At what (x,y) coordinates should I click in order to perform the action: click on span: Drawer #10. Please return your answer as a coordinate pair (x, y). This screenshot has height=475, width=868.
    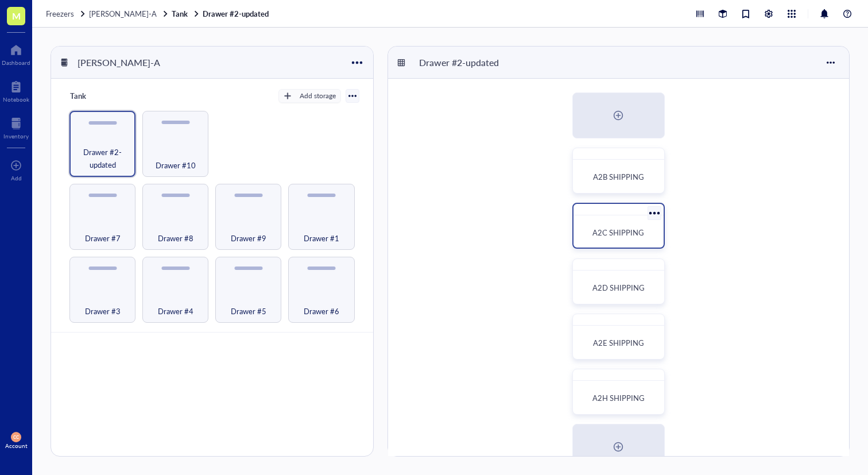
    Looking at the image, I should click on (176, 166).